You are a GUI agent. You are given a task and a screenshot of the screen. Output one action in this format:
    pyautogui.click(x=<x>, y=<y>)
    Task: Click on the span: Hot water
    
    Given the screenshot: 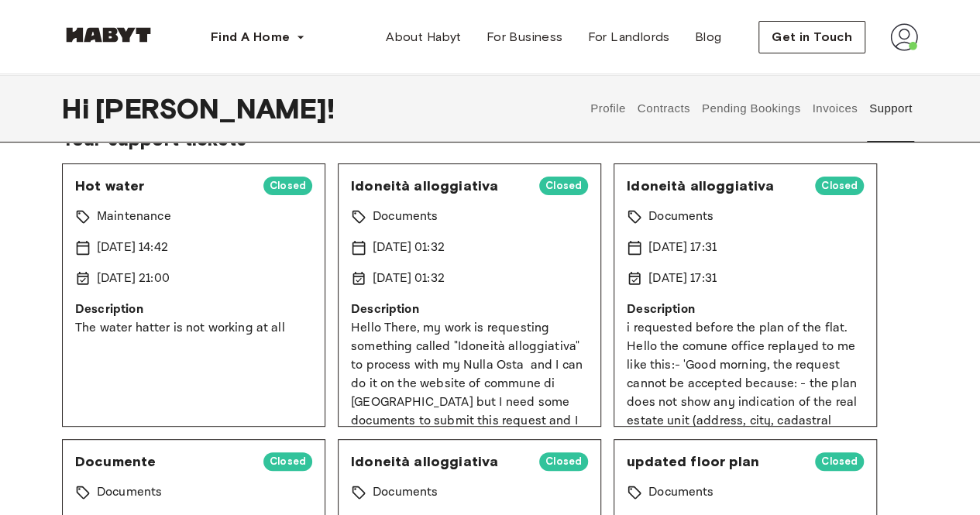 What is the action you would take?
    pyautogui.click(x=163, y=186)
    